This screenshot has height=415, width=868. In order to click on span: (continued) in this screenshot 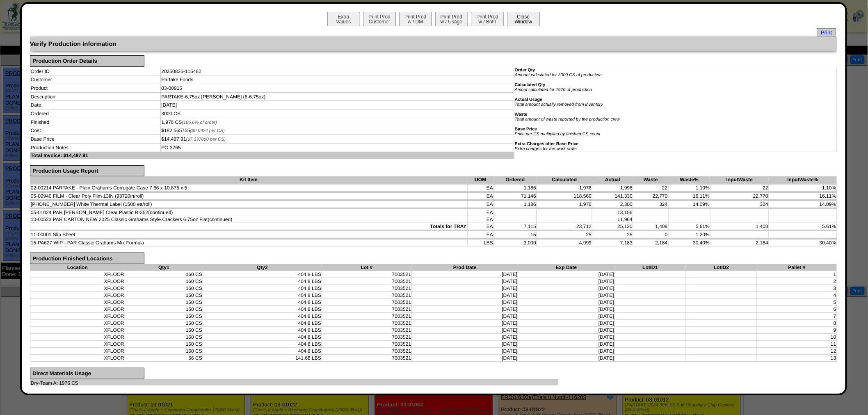, I will do `click(220, 219)`.